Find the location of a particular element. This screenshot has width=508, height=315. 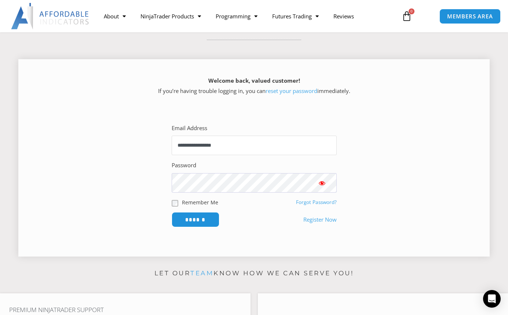

span: MEMBERS AREA is located at coordinates (470, 16).